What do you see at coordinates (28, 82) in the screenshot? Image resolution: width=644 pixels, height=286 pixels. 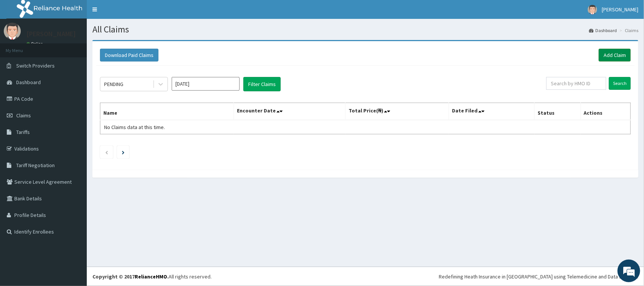 I see `span: Dashboard` at bounding box center [28, 82].